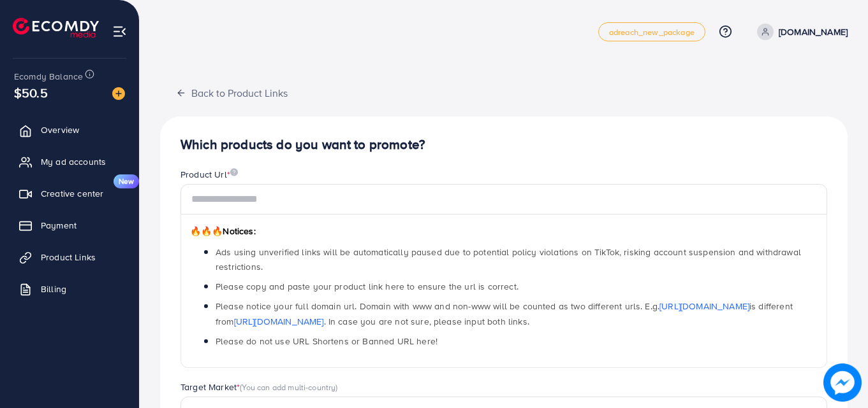 This screenshot has width=868, height=408. What do you see at coordinates (31, 93) in the screenshot?
I see `span: $50.5` at bounding box center [31, 93].